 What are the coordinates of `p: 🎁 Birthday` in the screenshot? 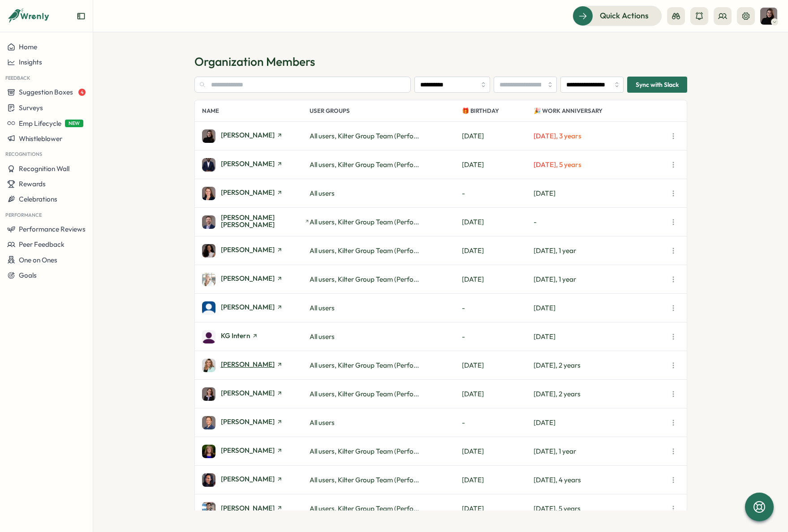 It's located at (498, 111).